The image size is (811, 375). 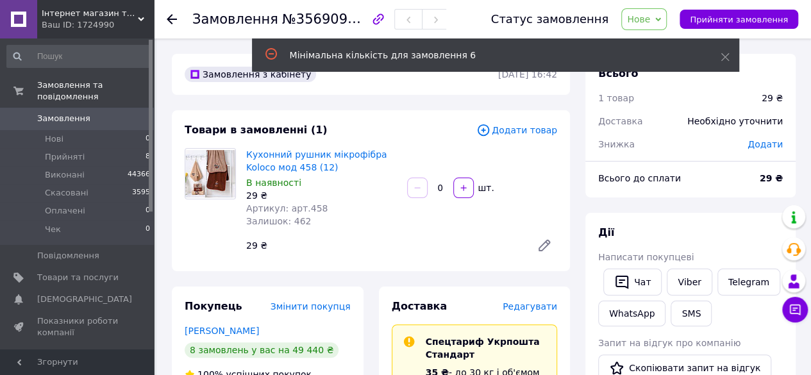 I want to click on span: Оплачені, so click(x=65, y=211).